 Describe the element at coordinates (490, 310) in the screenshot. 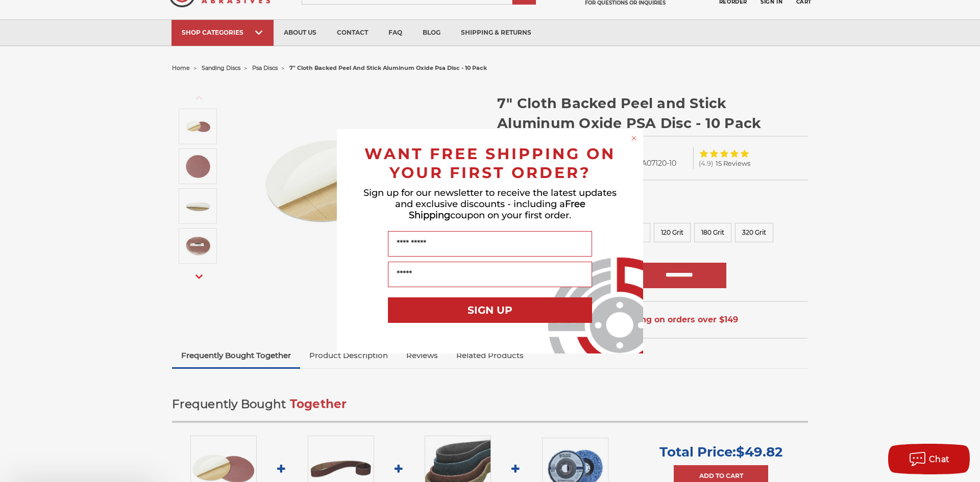

I see `button: SIGN UP` at that location.